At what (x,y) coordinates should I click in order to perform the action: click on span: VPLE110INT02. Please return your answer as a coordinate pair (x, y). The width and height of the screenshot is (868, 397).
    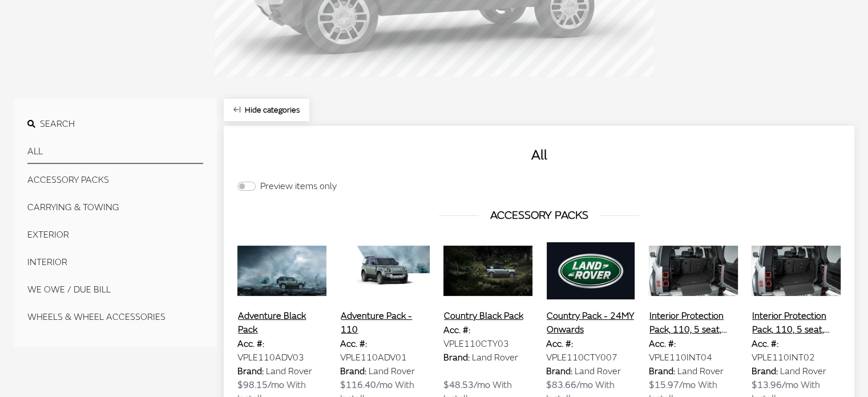
    Looking at the image, I should click on (783, 358).